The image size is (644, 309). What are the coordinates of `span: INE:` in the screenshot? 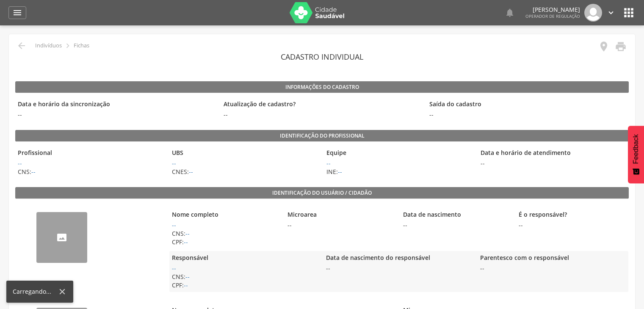 It's located at (399, 172).